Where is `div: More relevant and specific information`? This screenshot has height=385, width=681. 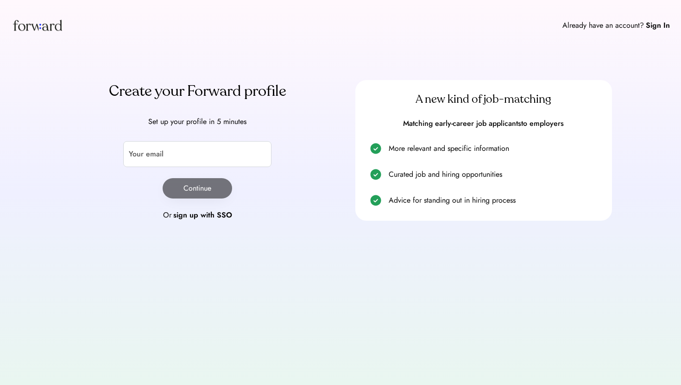
div: More relevant and specific information is located at coordinates (495, 149).